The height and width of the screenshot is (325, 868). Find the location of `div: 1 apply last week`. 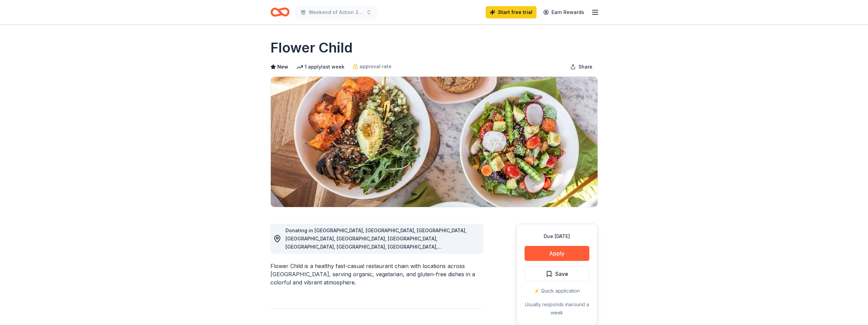

div: 1 apply last week is located at coordinates (320, 67).